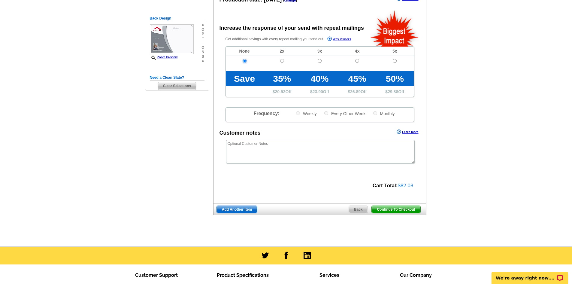  Describe the element at coordinates (243, 275) in the screenshot. I see `span: Product Specifications` at that location.